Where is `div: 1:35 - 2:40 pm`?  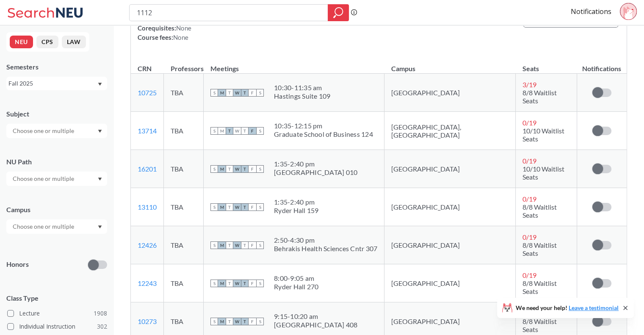 div: 1:35 - 2:40 pm is located at coordinates (297, 202).